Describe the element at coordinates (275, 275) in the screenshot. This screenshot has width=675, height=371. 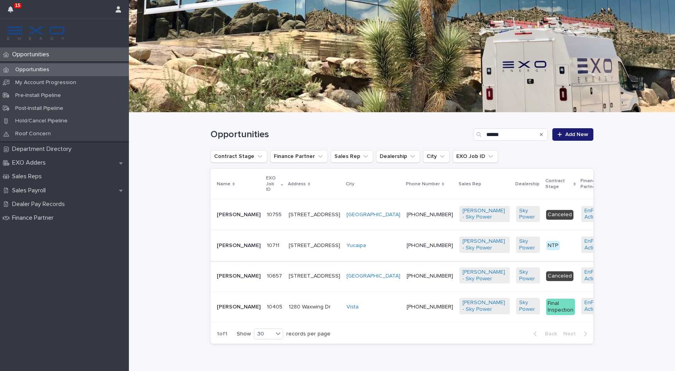
I see `p: 10657` at that location.